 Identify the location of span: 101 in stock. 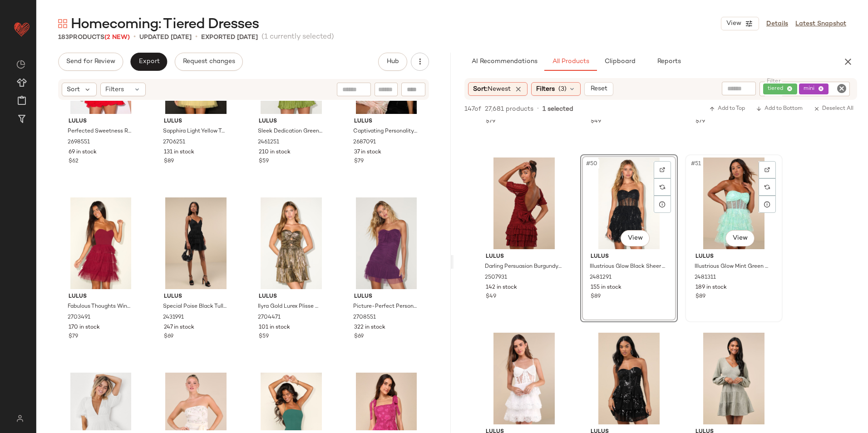
(274, 328).